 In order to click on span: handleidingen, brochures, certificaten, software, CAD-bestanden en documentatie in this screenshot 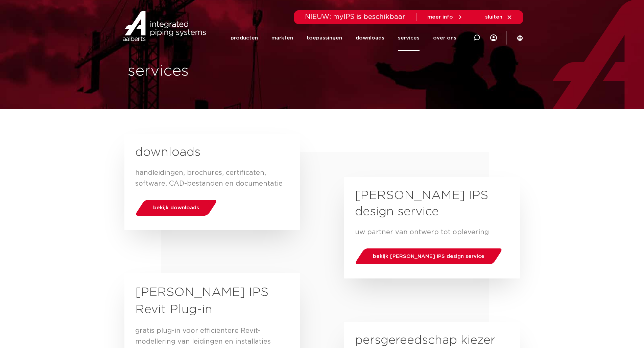, I will do `click(209, 178)`.